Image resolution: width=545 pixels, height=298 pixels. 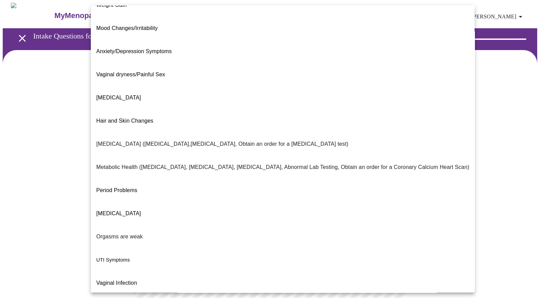 I want to click on span: Mood Changes/Irritability, so click(x=127, y=28).